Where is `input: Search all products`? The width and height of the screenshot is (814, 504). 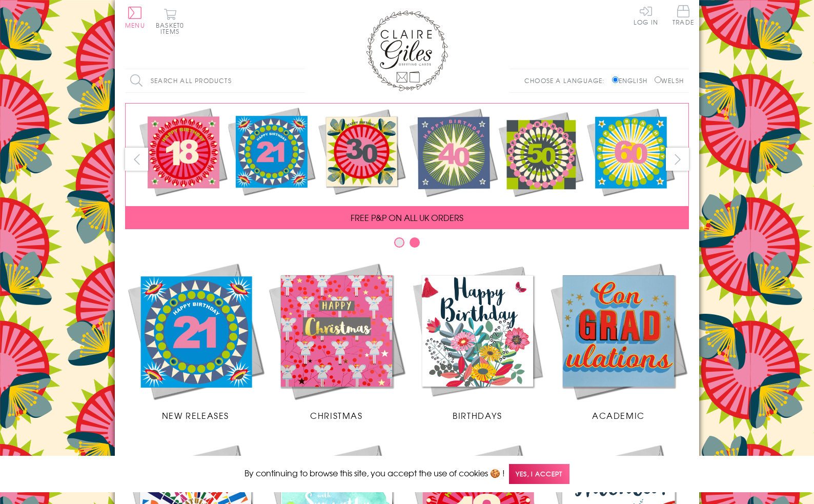
input: Search all products is located at coordinates (215, 81).